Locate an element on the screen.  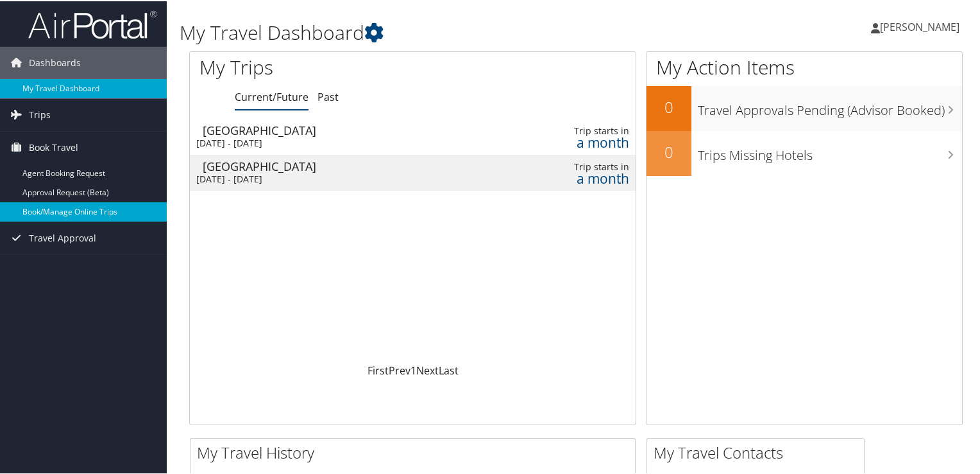
h2: My Travel Contacts is located at coordinates (759, 451).